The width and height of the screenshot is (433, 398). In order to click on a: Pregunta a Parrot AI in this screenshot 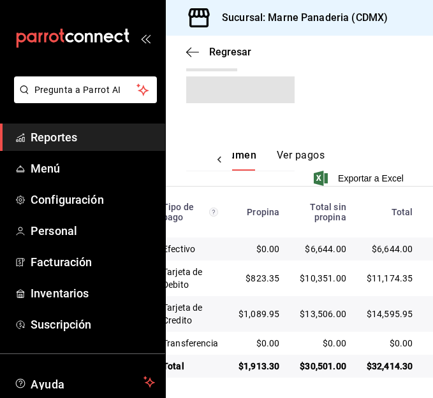, I will do `click(83, 99)`.